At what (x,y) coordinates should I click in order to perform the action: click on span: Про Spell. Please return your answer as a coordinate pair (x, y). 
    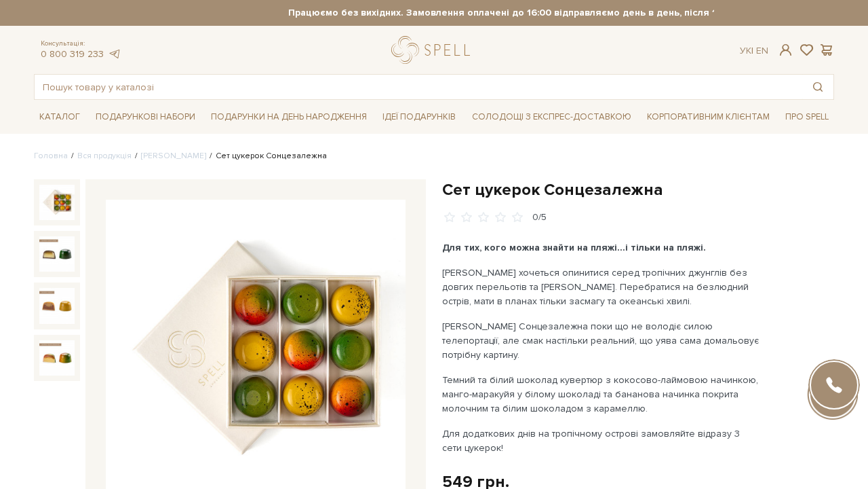
    Looking at the image, I should click on (808, 117).